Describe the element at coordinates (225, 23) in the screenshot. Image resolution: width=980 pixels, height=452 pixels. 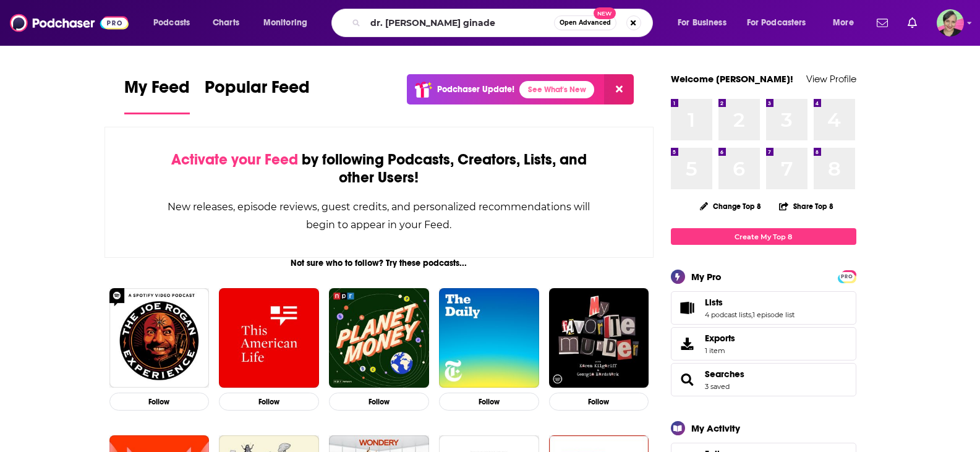
I see `a: Charts` at that location.